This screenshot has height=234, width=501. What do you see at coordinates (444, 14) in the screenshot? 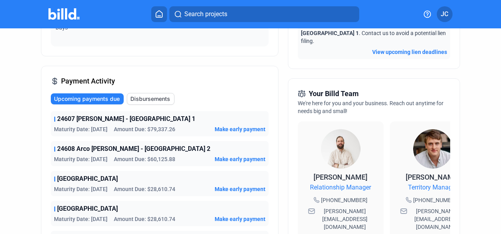
I see `span: JC` at bounding box center [444, 14].